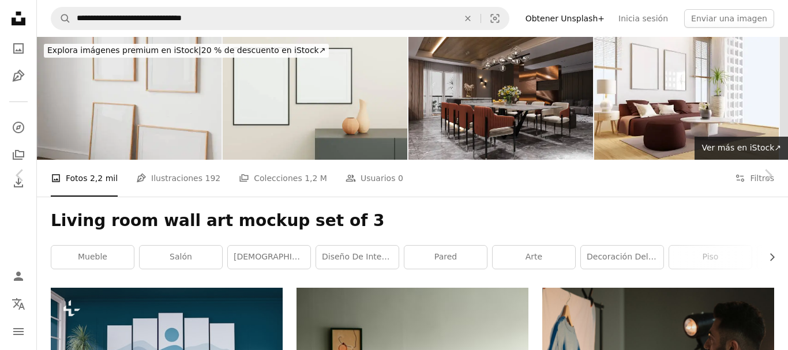 The height and width of the screenshot is (350, 788). I want to click on a: arte, so click(534, 257).